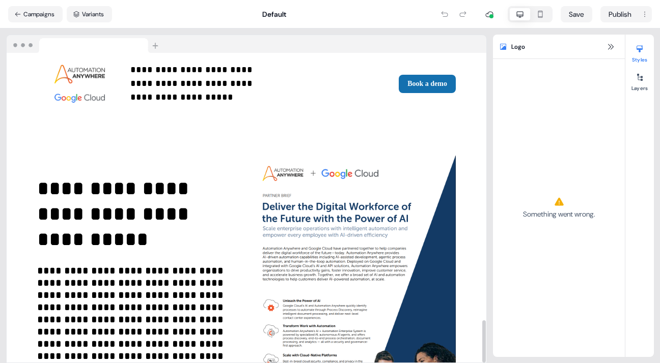  What do you see at coordinates (89, 14) in the screenshot?
I see `button: Variants` at bounding box center [89, 14].